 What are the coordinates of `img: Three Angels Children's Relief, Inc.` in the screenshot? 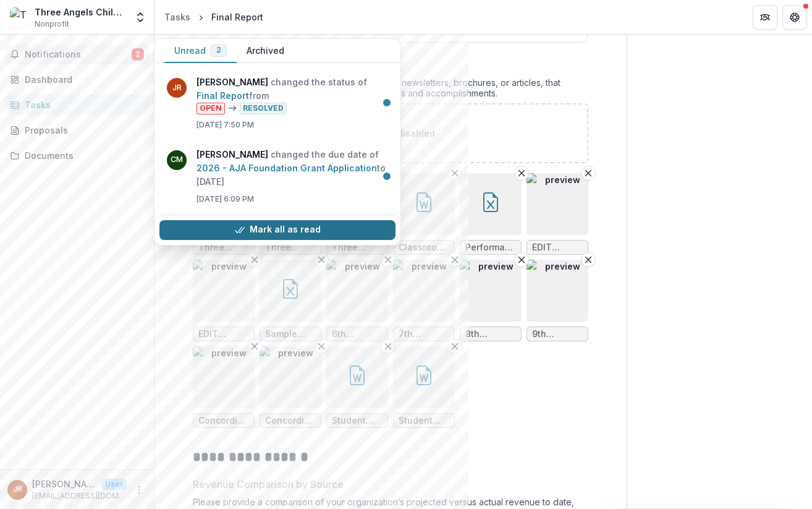 It's located at (19, 18).